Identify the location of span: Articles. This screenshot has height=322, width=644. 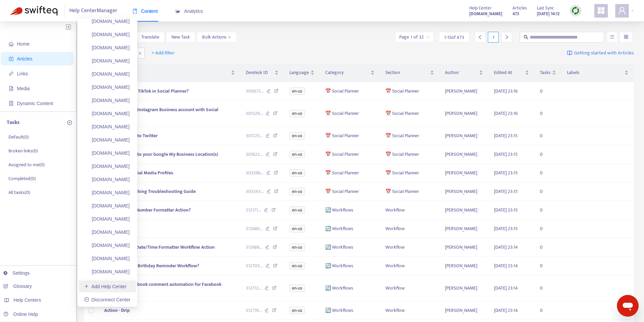
(519, 8).